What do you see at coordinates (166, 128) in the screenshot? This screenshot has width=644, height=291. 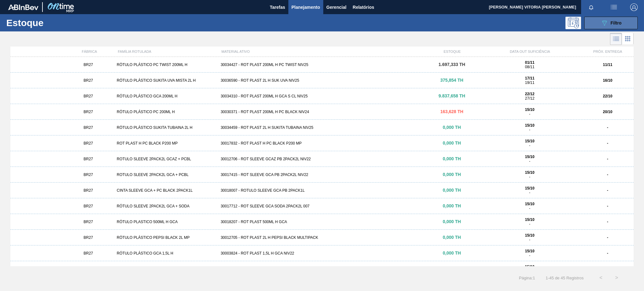 I see `div: RÓTULO PLÁSTICO SUKITA TUBAINA 2L H` at bounding box center [166, 128].